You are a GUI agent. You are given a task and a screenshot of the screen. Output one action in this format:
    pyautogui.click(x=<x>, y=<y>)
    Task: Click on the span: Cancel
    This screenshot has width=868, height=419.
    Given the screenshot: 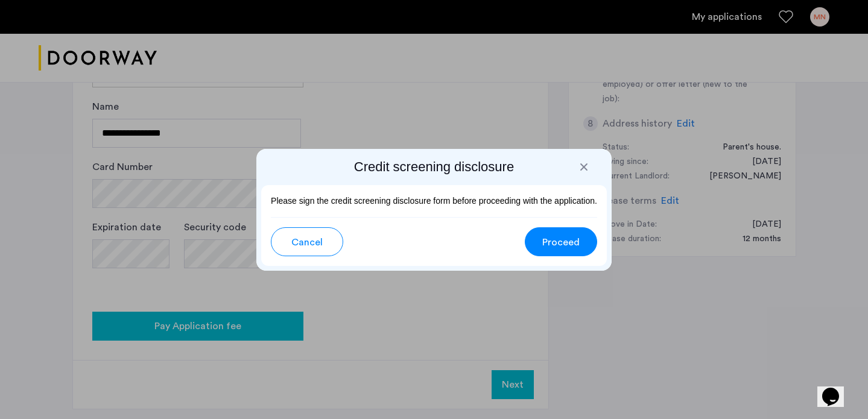 What is the action you would take?
    pyautogui.click(x=307, y=243)
    